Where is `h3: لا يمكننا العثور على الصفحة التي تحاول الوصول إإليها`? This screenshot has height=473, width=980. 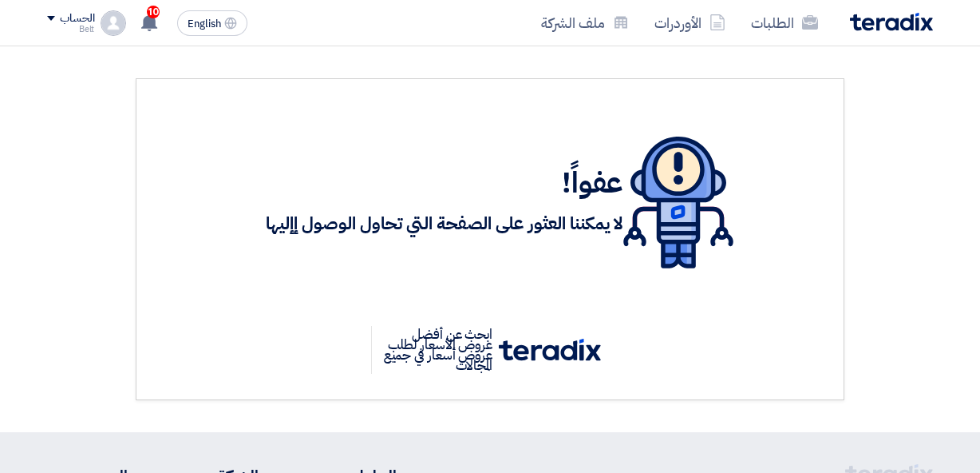
h3: لا يمكننا العثور على الصفحة التي تحاول الوصول إإليها is located at coordinates (444, 224).